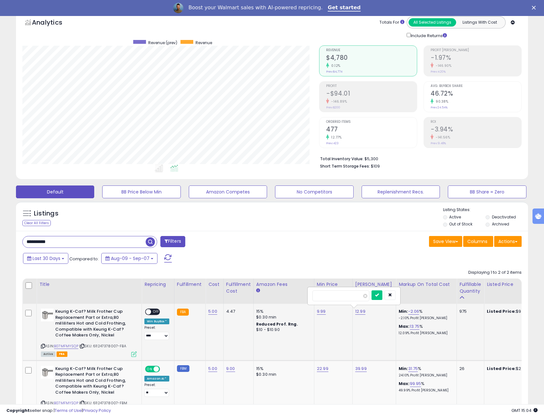 The width and height of the screenshot is (544, 417). Describe the element at coordinates (469, 368) in the screenshot. I see `div: 26` at that location.